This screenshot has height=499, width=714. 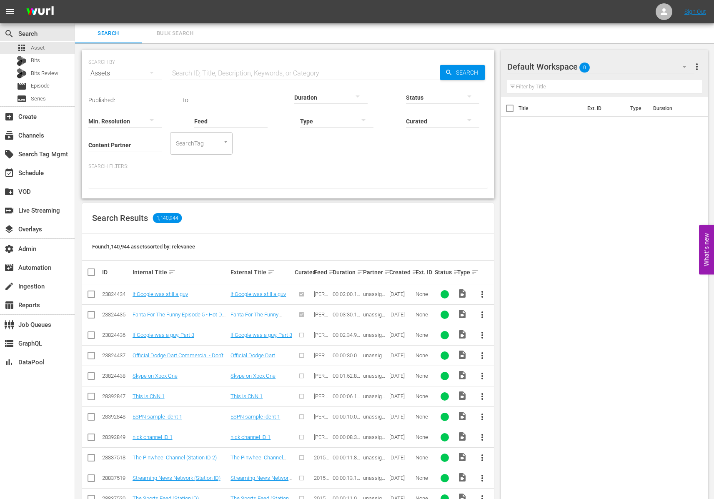 What do you see at coordinates (346, 294) in the screenshot?
I see `div: 00:02:00.149` at bounding box center [346, 294].